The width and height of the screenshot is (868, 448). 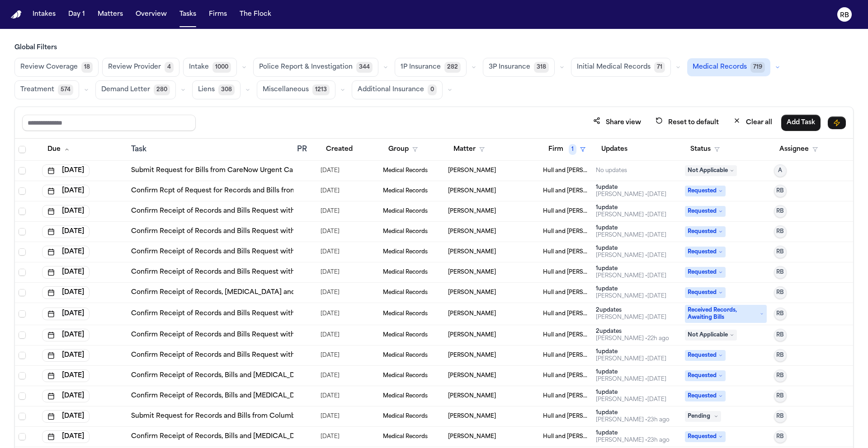 What do you see at coordinates (58, 149) in the screenshot?
I see `button: Due` at bounding box center [58, 149].